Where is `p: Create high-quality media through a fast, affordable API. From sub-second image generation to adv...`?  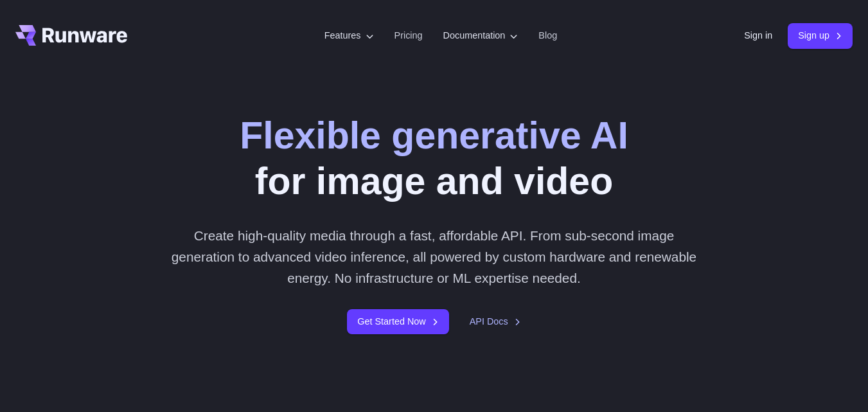
p: Create high-quality media through a fast, affordable API. From sub-second image generation to adv... is located at coordinates (434, 257).